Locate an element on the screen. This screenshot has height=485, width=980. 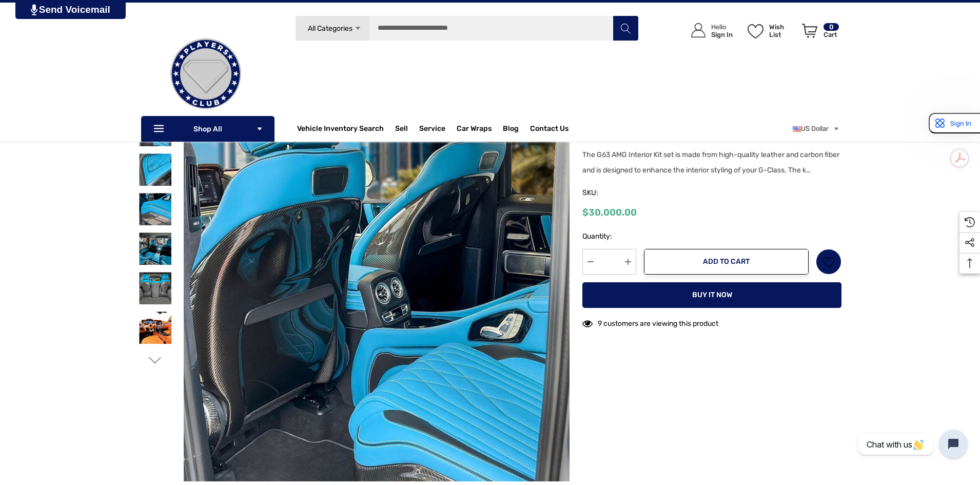
p: 0 is located at coordinates (831, 26).